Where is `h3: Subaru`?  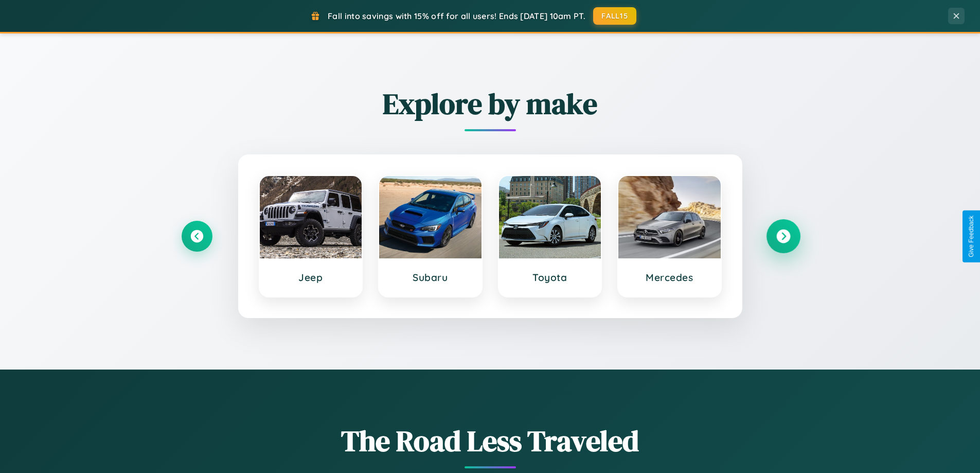 h3: Subaru is located at coordinates (430, 277).